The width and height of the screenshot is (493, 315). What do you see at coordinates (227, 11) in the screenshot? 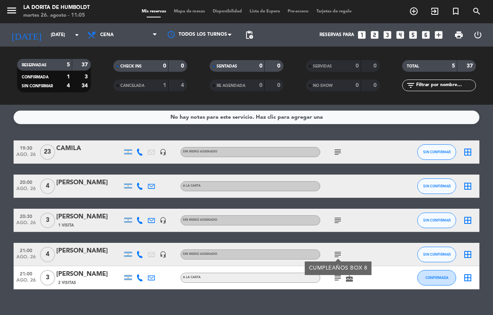
I see `span: Disponibilidad` at bounding box center [227, 11].